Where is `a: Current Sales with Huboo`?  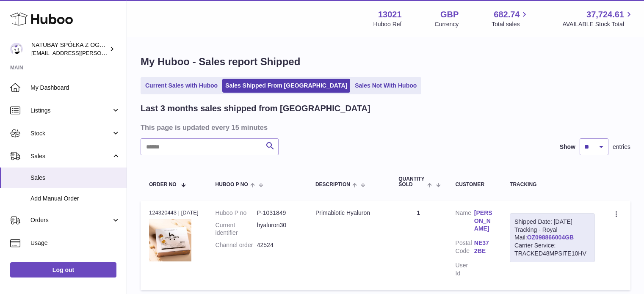 a: Current Sales with Huboo is located at coordinates (181, 86).